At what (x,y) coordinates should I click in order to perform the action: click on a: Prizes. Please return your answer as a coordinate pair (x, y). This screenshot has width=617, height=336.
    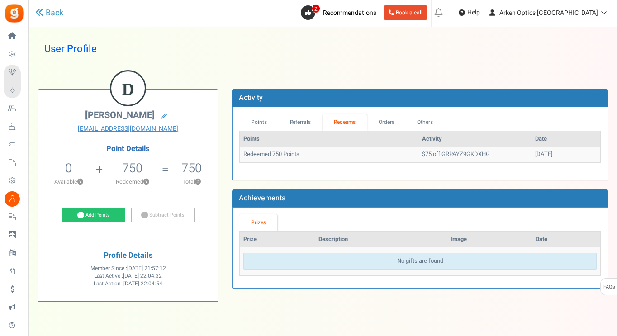
    Looking at the image, I should click on (258, 222).